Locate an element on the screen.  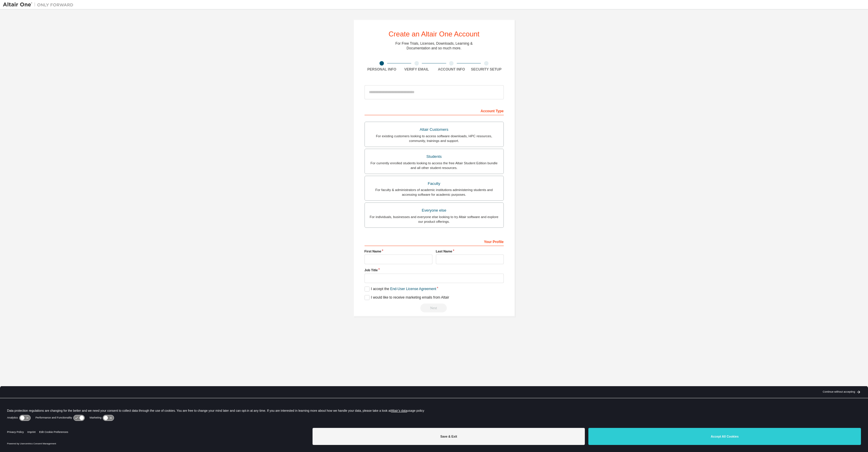
div: Read and acccept EULA to continue is located at coordinates (434, 308).